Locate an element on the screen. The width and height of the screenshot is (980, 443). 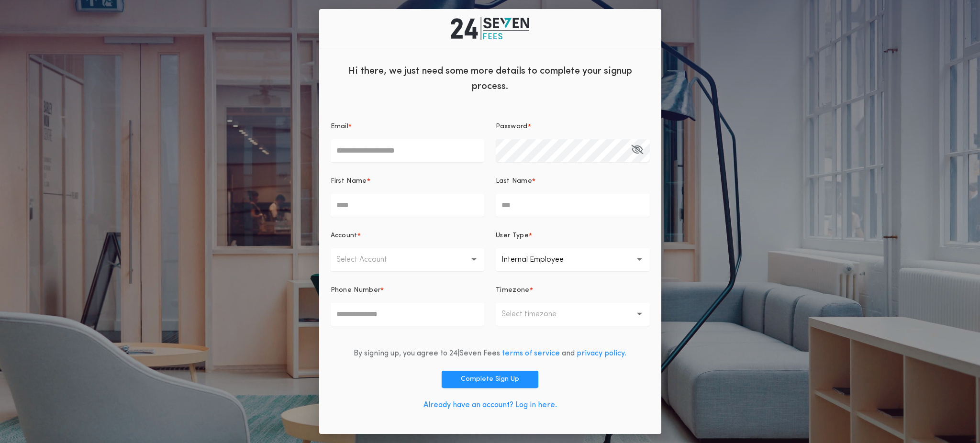
a: terms of service is located at coordinates (531, 353).